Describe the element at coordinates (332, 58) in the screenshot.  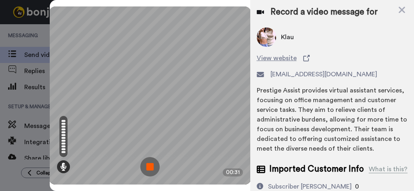
I see `a: View website` at that location.